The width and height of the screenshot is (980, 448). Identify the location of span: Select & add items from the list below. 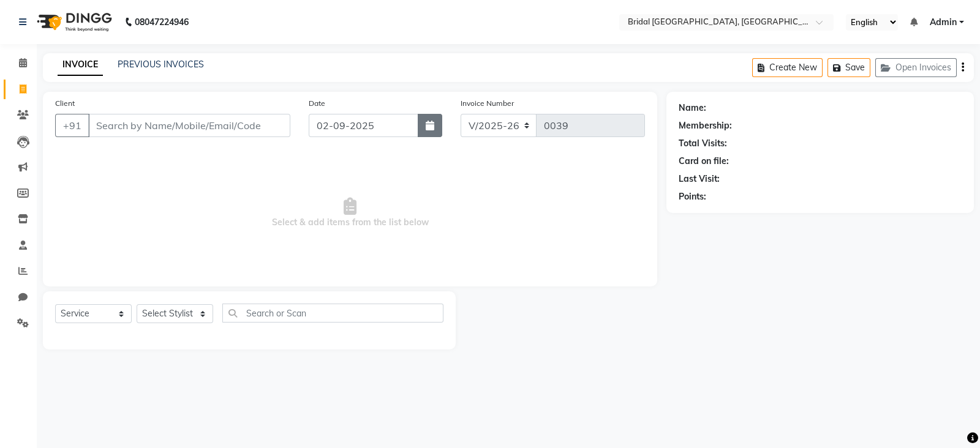
(349, 213).